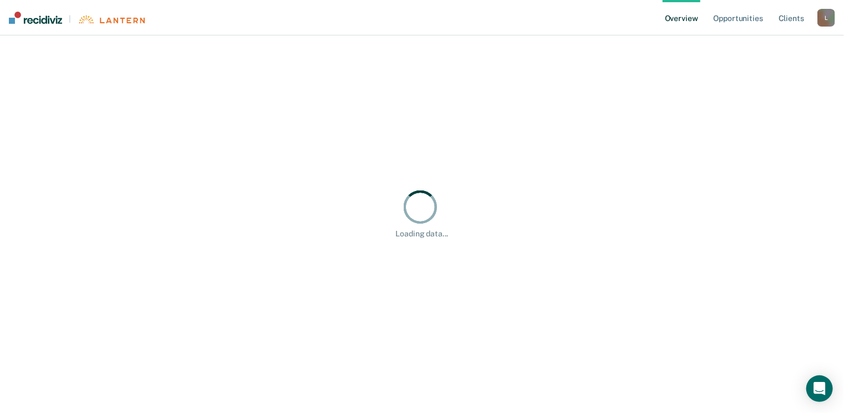 The image size is (844, 413). I want to click on div: L, so click(826, 18).